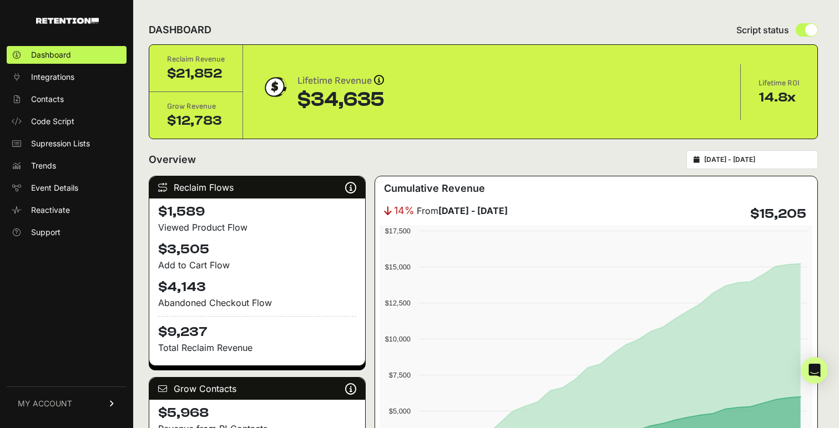 Image resolution: width=839 pixels, height=428 pixels. Describe the element at coordinates (404, 211) in the screenshot. I see `span: 14%` at that location.